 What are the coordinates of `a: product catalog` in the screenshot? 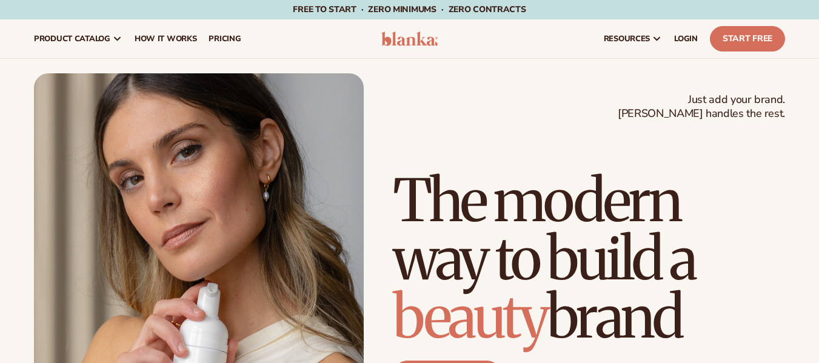 It's located at (78, 39).